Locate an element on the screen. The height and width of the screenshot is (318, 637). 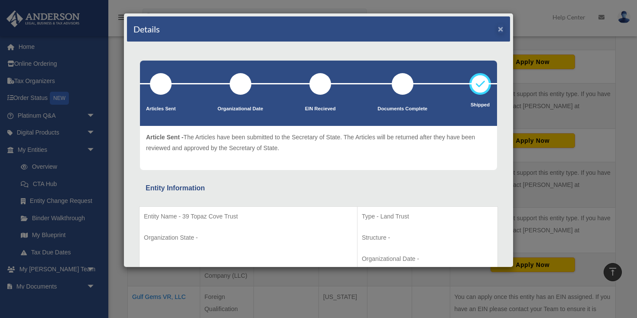
p: Organizational Date is located at coordinates (240, 109).